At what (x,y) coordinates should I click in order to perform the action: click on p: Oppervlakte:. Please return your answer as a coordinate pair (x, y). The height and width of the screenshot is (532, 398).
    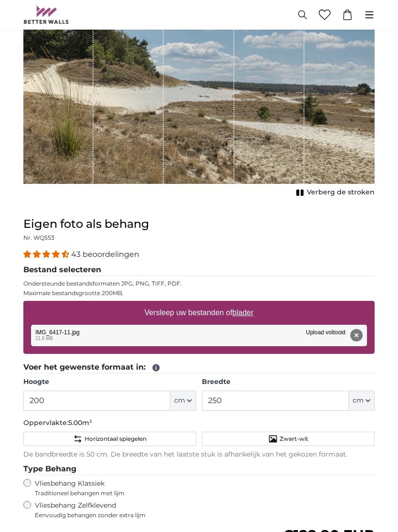
    Looking at the image, I should click on (199, 423).